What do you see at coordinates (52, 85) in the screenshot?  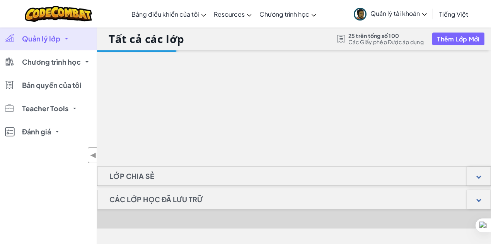 I see `span: Bản quyền của tôi` at bounding box center [52, 85].